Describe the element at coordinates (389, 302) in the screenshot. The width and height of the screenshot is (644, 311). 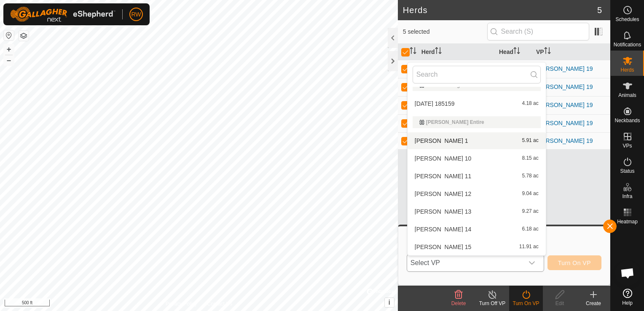
I see `span: i` at that location.